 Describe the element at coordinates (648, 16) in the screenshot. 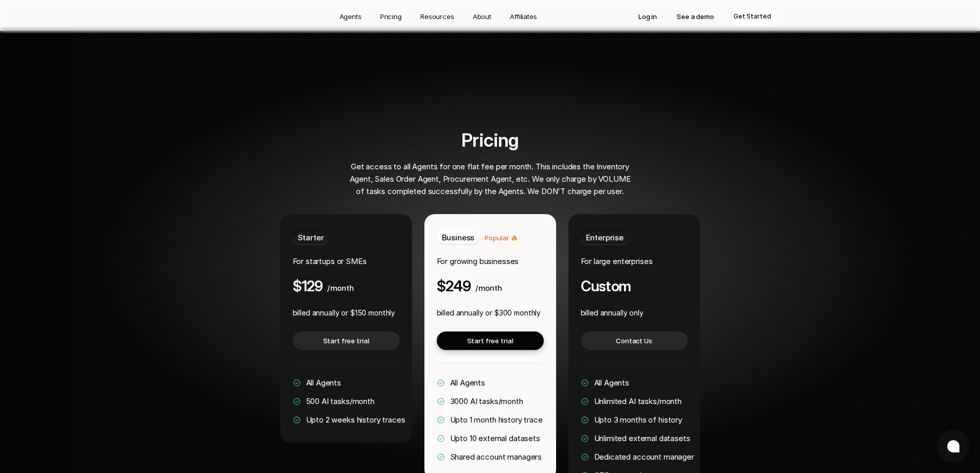

I see `p: Log in` at that location.